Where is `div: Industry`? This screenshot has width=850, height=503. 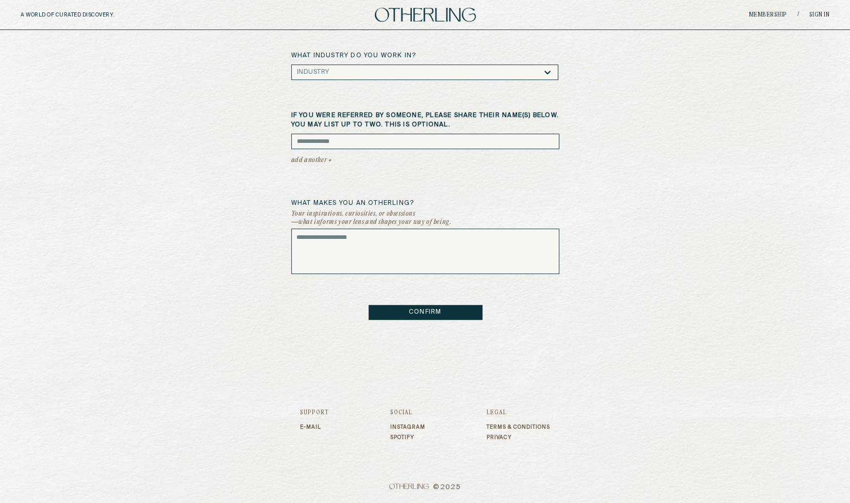
div: Industry is located at coordinates (313, 72).